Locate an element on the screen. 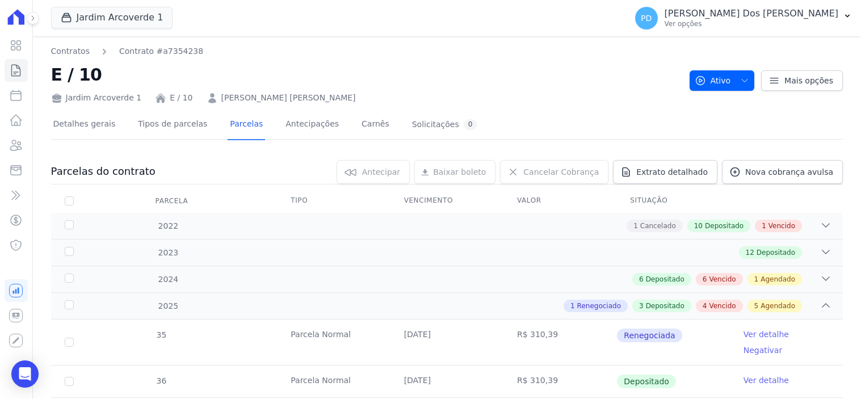  a: Detalhes gerais is located at coordinates (85, 125).